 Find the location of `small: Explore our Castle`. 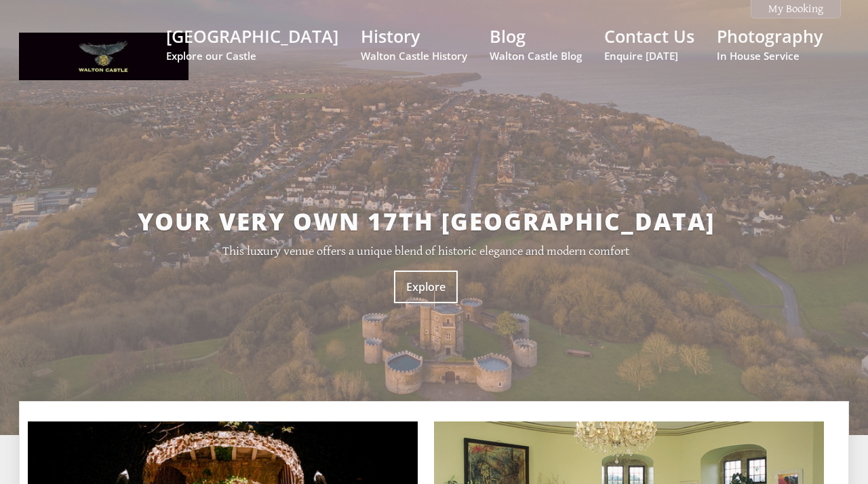

small: Explore our Castle is located at coordinates (252, 55).